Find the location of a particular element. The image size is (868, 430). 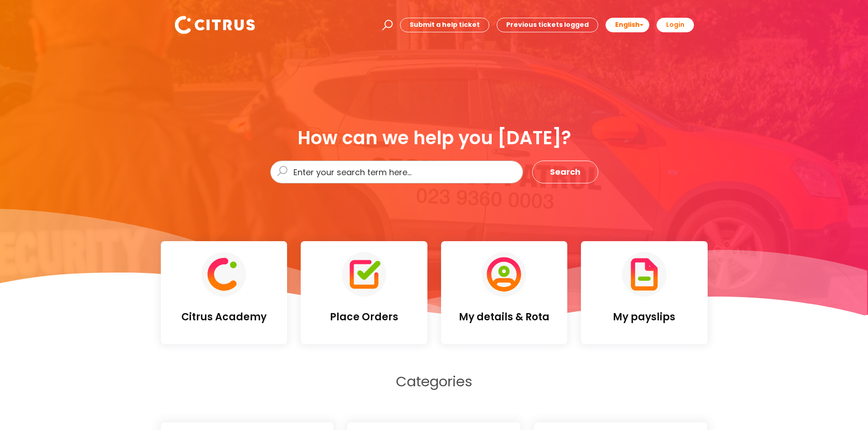

a: Citrus Academy is located at coordinates (224, 293).